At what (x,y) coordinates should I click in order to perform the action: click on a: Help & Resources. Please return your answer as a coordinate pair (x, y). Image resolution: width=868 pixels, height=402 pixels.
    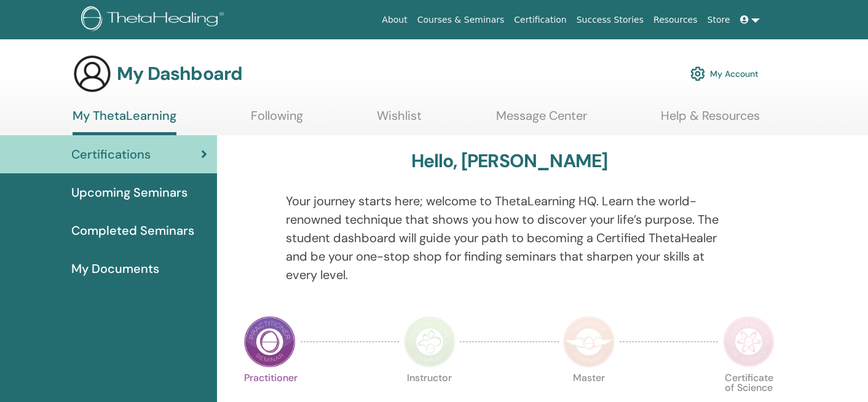
    Looking at the image, I should click on (710, 120).